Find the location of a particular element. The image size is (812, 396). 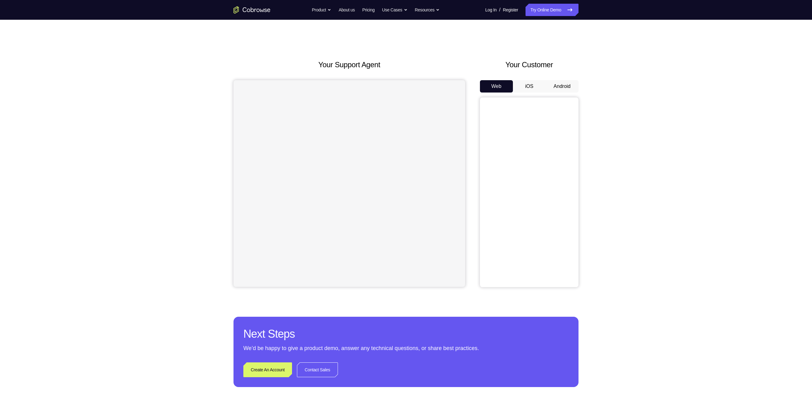

h2: Your Customer is located at coordinates (529, 65).